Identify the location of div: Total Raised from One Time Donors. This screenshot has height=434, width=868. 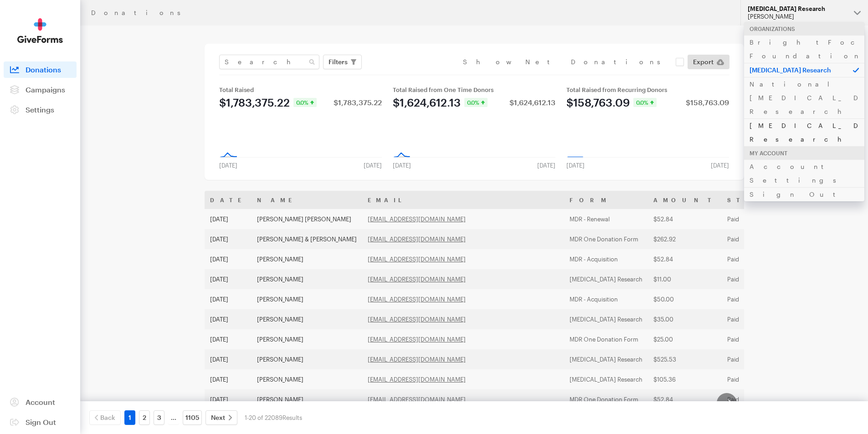
(474, 89).